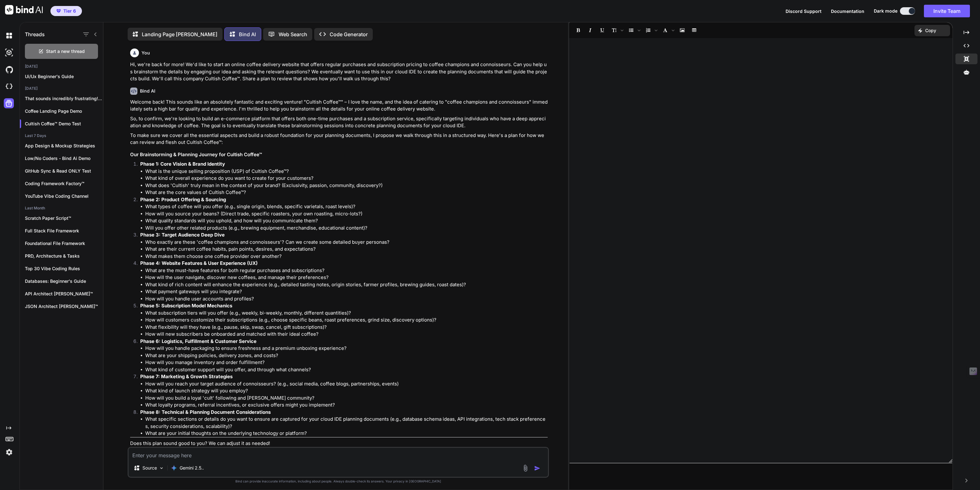  Describe the element at coordinates (187, 306) in the screenshot. I see `strong: Phase 5: Subscription Model Mechanics` at that location.